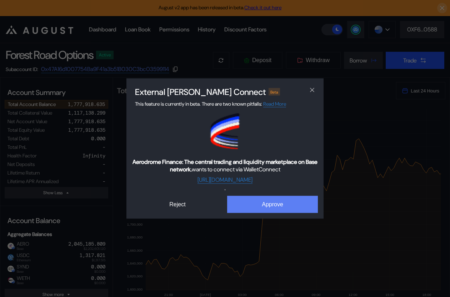 The image size is (450, 297). I want to click on button: Approve, so click(272, 205).